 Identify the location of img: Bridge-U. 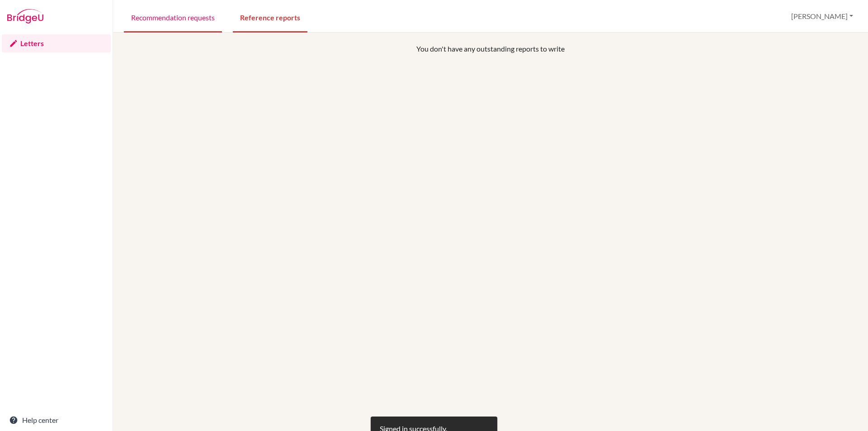
(25, 16).